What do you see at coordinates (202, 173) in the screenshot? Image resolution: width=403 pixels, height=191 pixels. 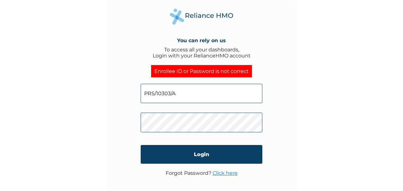 I see `p: Forgot Password?` at bounding box center [202, 173].